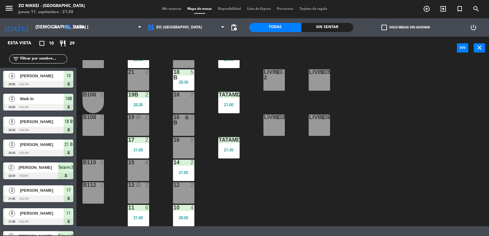  I want to click on div: 5, so click(192, 72).